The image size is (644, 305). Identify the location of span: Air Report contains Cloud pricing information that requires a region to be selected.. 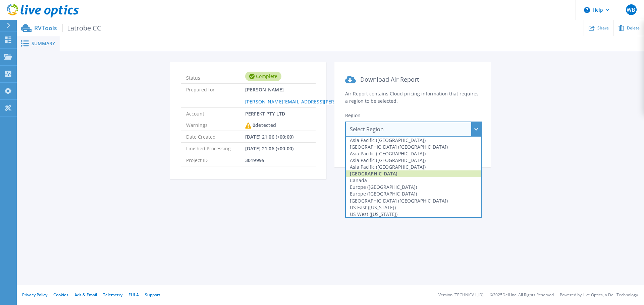
(412, 97).